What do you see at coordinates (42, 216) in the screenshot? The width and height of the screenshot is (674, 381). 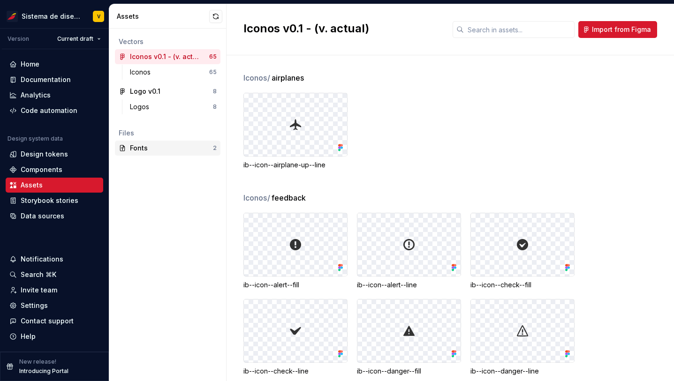 I see `div: Data sources` at bounding box center [42, 216].